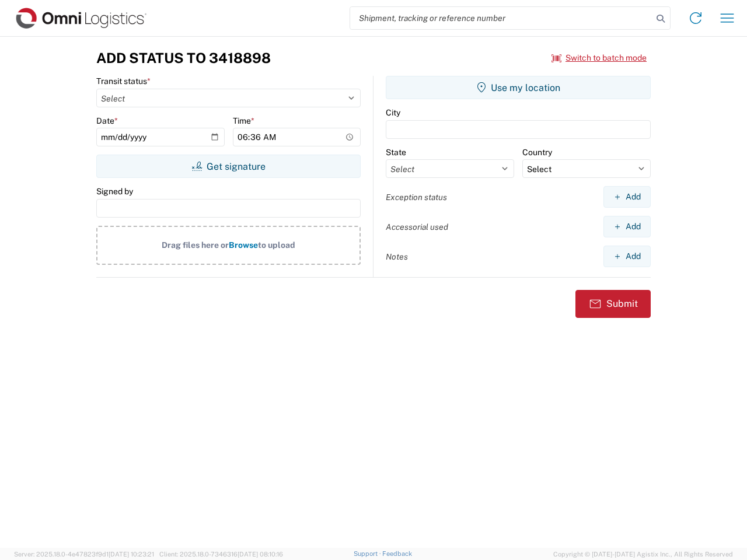  Describe the element at coordinates (195, 245) in the screenshot. I see `span: Drag files here or` at that location.